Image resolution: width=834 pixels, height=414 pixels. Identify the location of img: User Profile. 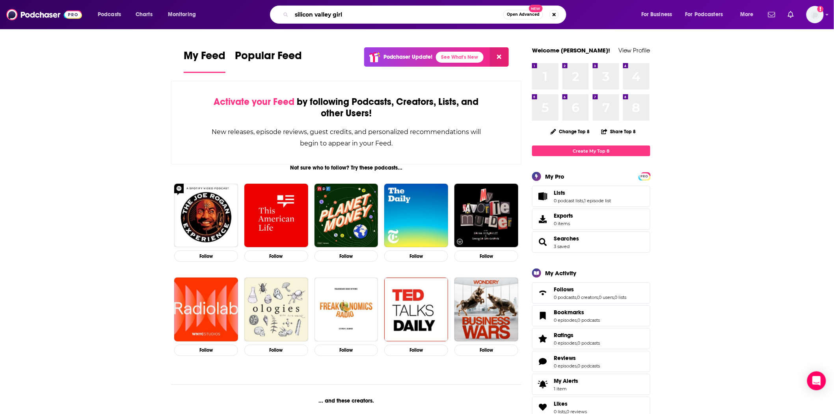
(816, 15).